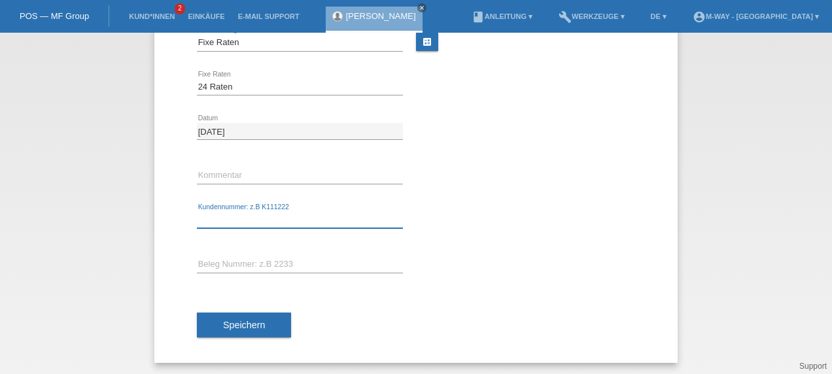  I want to click on a: calculate, so click(427, 42).